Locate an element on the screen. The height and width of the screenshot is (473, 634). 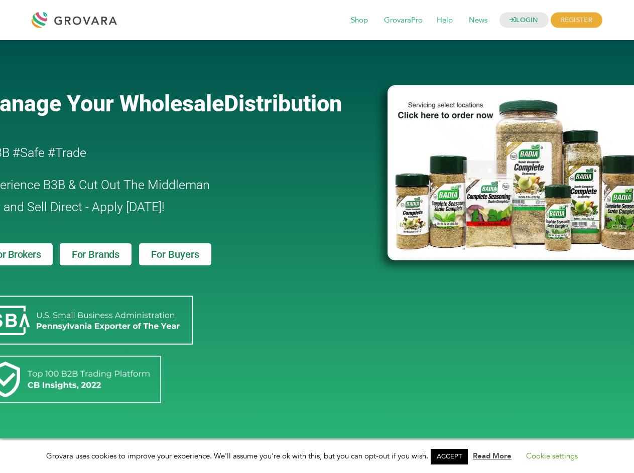
a: For Brands is located at coordinates (95, 254).